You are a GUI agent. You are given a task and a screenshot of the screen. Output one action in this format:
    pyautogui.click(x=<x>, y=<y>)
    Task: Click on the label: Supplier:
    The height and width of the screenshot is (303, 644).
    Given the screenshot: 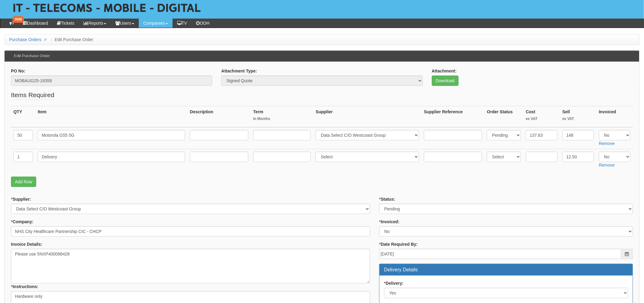 What is the action you would take?
    pyautogui.click(x=21, y=199)
    